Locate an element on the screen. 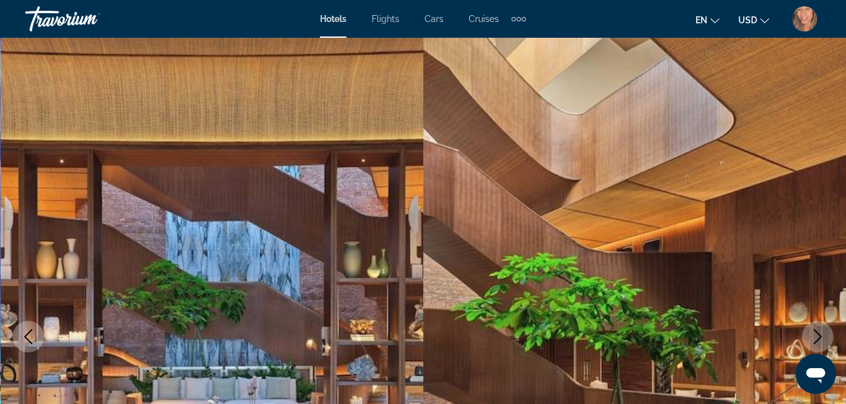 The width and height of the screenshot is (846, 404). a: Travorium is located at coordinates (88, 19).